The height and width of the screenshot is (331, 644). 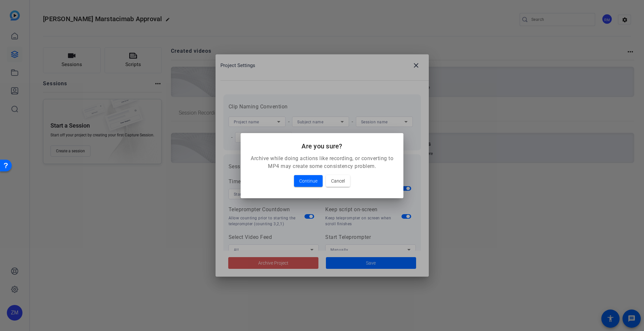 What do you see at coordinates (322, 146) in the screenshot?
I see `h2: Are you sure?` at bounding box center [322, 146].